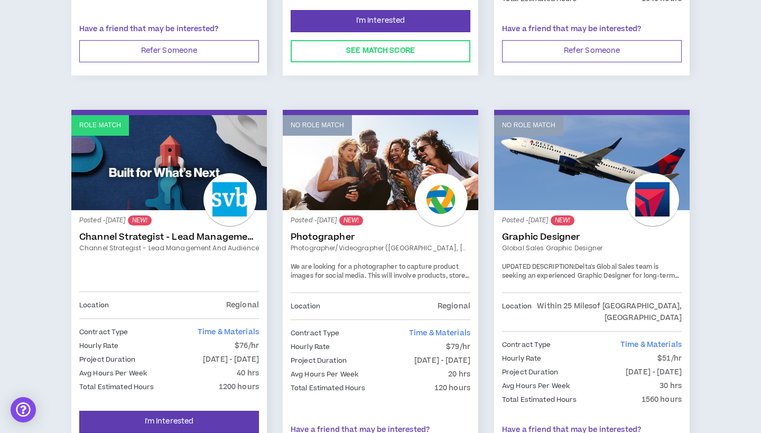  What do you see at coordinates (381, 237) in the screenshot?
I see `a: Photographer` at bounding box center [381, 237].